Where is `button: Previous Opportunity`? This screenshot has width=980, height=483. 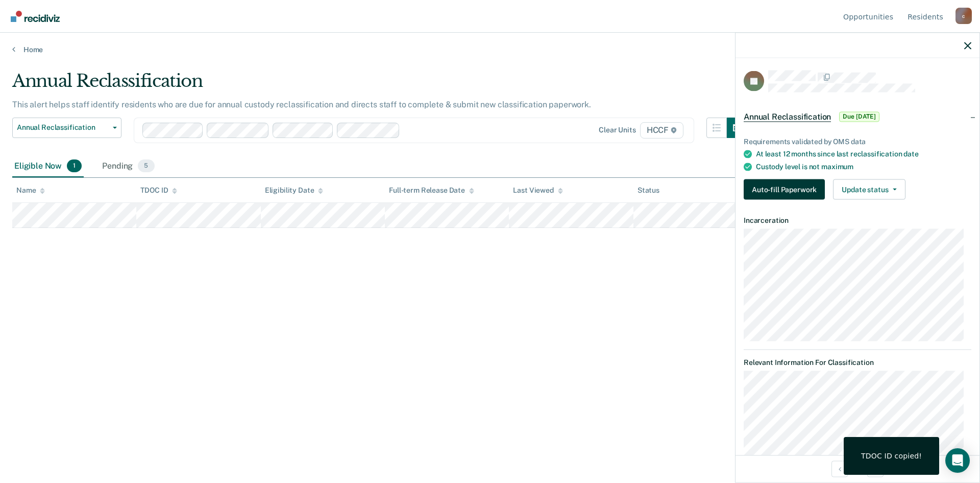
button: Previous Opportunity is located at coordinates (839, 468).